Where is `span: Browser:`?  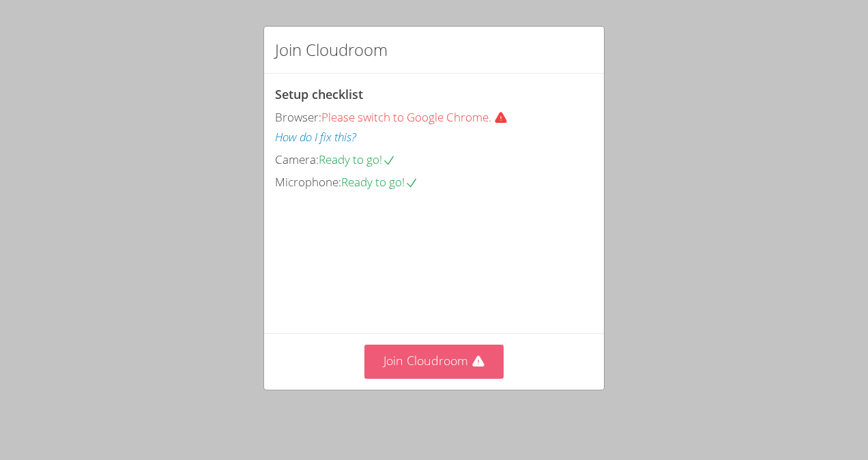
span: Browser: is located at coordinates (298, 116).